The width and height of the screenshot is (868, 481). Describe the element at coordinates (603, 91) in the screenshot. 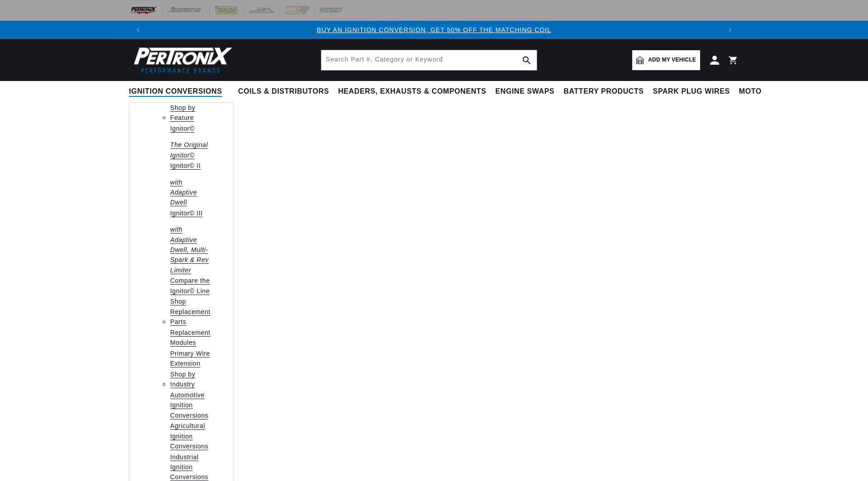

I see `span: Battery Products` at that location.